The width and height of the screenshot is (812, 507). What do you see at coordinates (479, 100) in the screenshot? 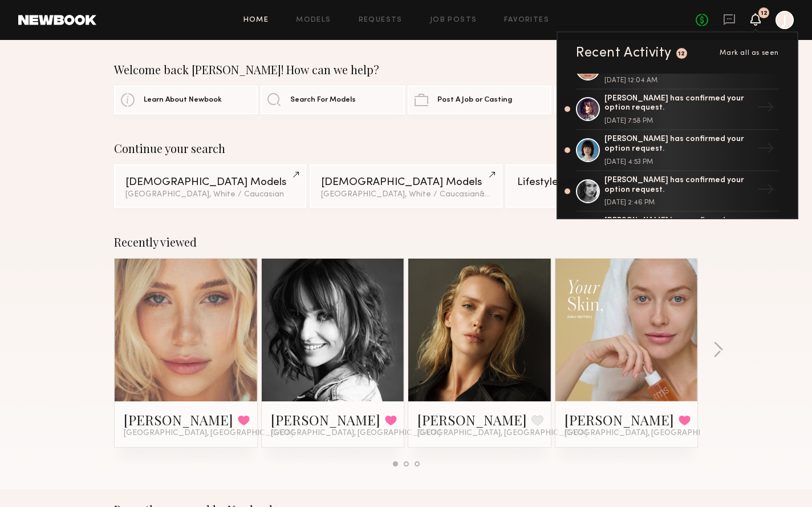
I see `a: Post A Job or Casting` at bounding box center [479, 100].